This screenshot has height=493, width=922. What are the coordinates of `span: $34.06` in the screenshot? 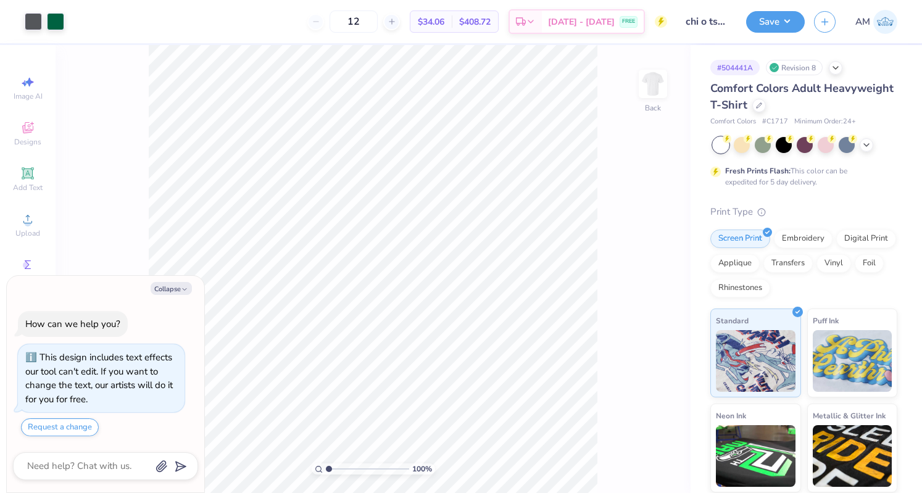 It's located at (431, 22).